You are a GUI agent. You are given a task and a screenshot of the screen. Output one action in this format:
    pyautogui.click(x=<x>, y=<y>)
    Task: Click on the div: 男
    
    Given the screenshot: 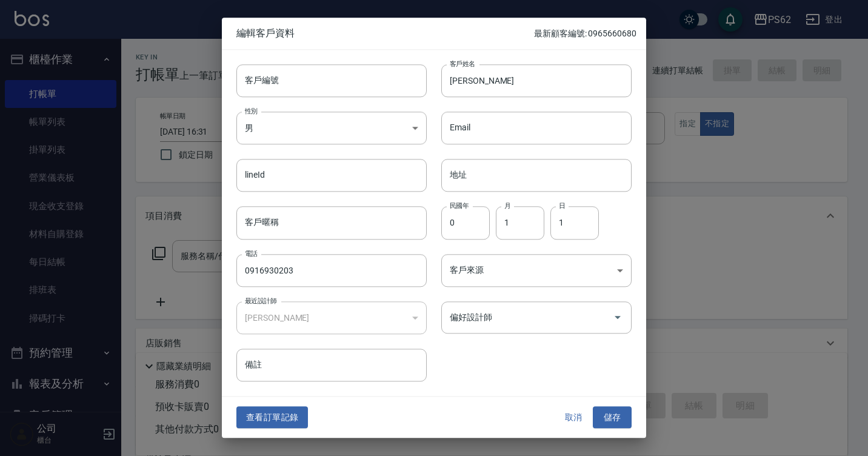 What is the action you would take?
    pyautogui.click(x=331, y=128)
    